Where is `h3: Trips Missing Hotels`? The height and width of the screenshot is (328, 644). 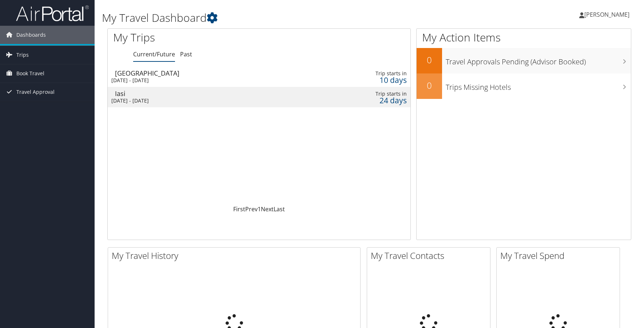 h3: Trips Missing Hotels is located at coordinates (538, 85).